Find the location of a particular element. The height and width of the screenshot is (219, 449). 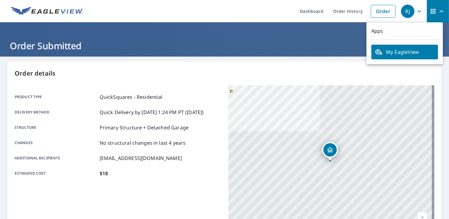

p: QuickSquares - Residential is located at coordinates (131, 97).